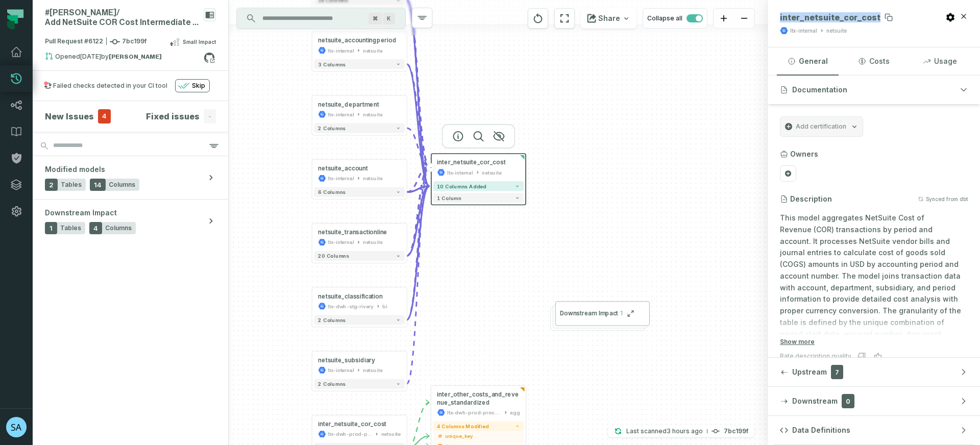 This screenshot has width=980, height=445. Describe the element at coordinates (943, 199) in the screenshot. I see `div: Synced from dbt` at that location.